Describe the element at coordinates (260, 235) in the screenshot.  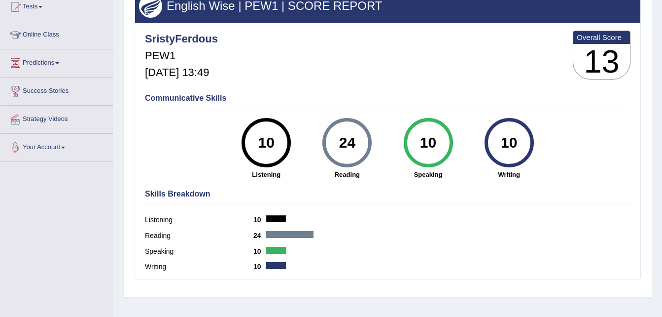
I see `b: 24` at that location.